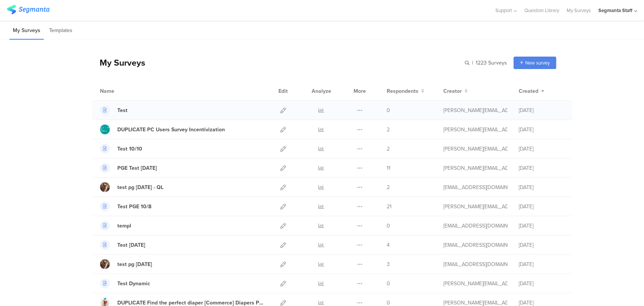  I want to click on div: Edit, so click(283, 91).